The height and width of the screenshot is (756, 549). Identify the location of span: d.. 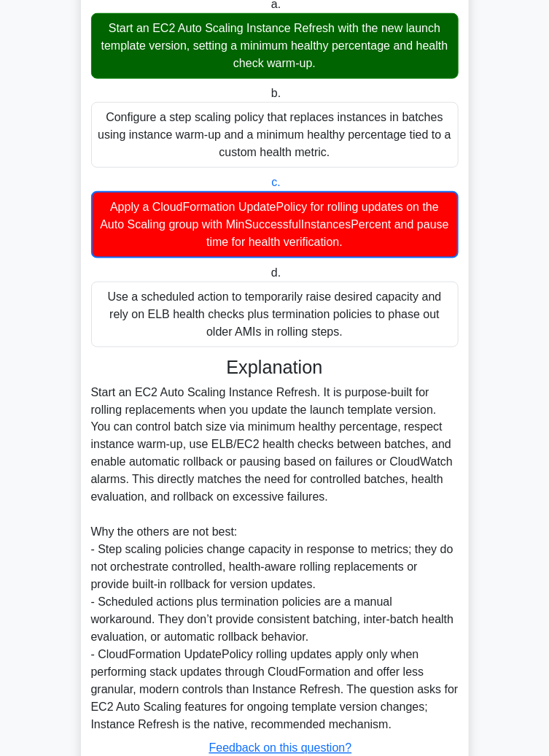
(276, 272).